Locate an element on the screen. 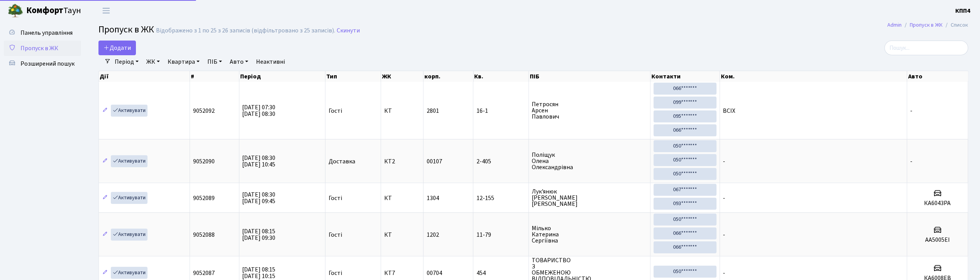 The height and width of the screenshot is (280, 980). span: Мілько Катерина Сергіївна is located at coordinates (590, 234).